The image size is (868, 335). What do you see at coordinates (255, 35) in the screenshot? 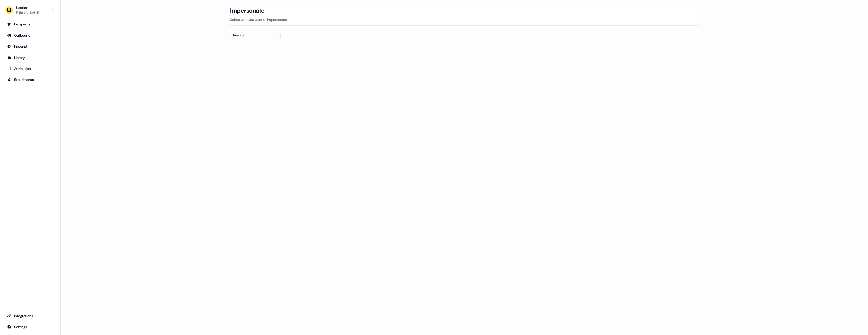
I see `button: Select org` at bounding box center [255, 35].